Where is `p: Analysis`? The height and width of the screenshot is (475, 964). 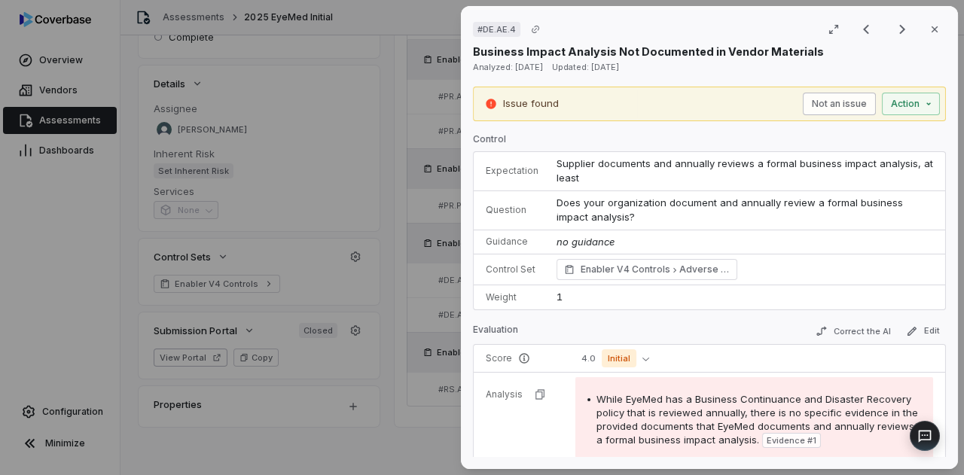 p: Analysis is located at coordinates (504, 394).